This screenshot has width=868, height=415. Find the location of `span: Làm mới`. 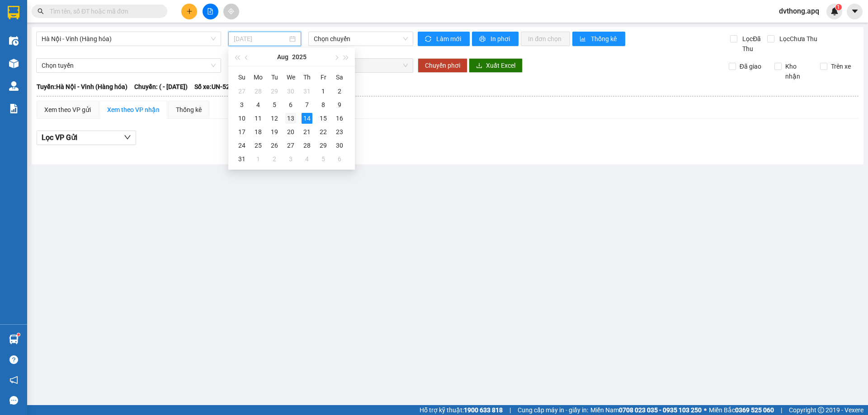

span: Làm mới is located at coordinates (449, 39).